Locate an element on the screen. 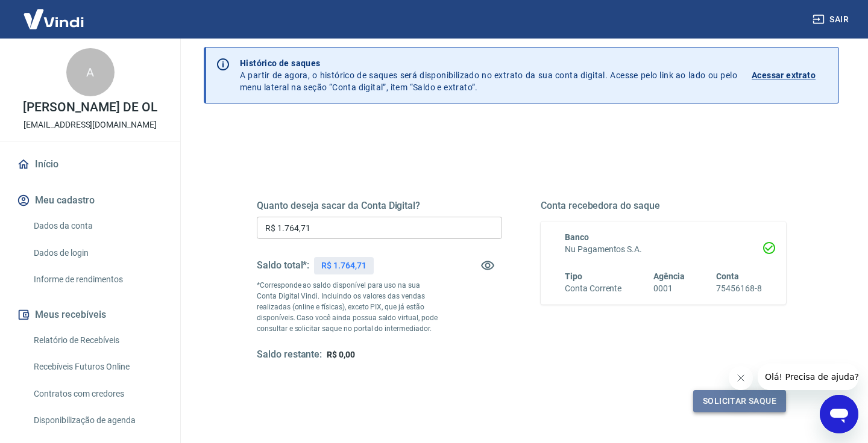 This screenshot has height=443, width=868. a: Relatório de Recebíveis is located at coordinates (97, 341).